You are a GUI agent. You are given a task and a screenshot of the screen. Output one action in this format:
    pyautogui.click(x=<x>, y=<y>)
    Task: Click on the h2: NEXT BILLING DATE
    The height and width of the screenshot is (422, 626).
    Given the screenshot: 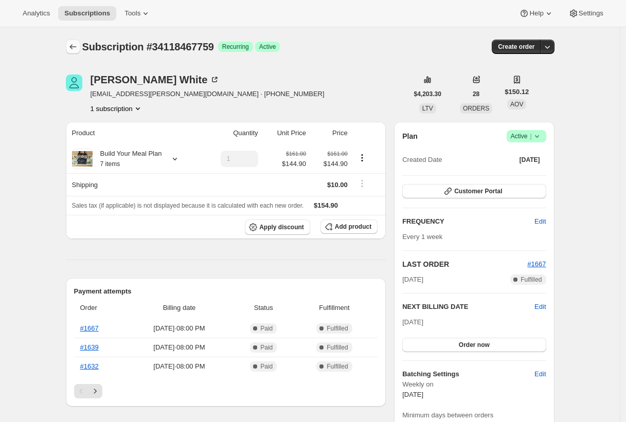 What is the action you would take?
    pyautogui.click(x=468, y=307)
    